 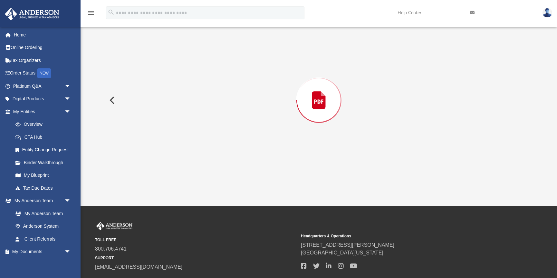 What do you see at coordinates (45, 124) in the screenshot?
I see `a: Overview` at bounding box center [45, 124].